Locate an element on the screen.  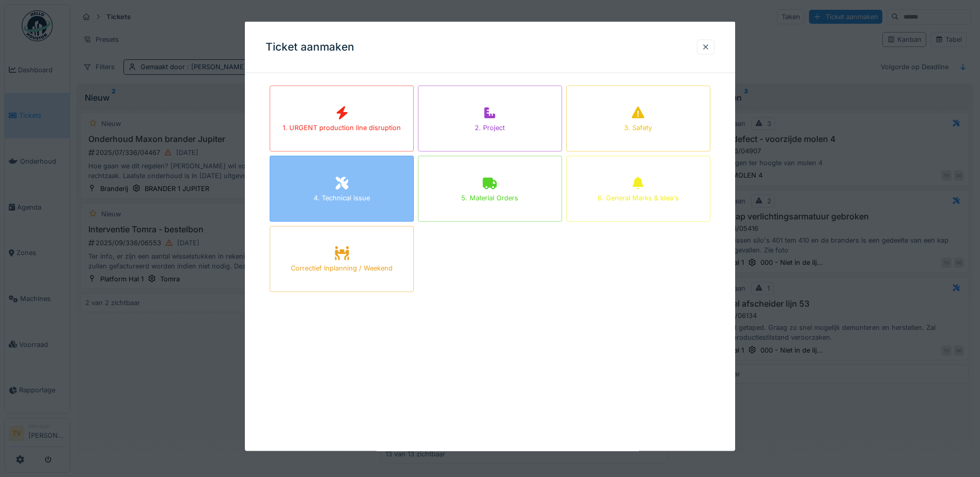
div: 4. Technical issue is located at coordinates (341, 198).